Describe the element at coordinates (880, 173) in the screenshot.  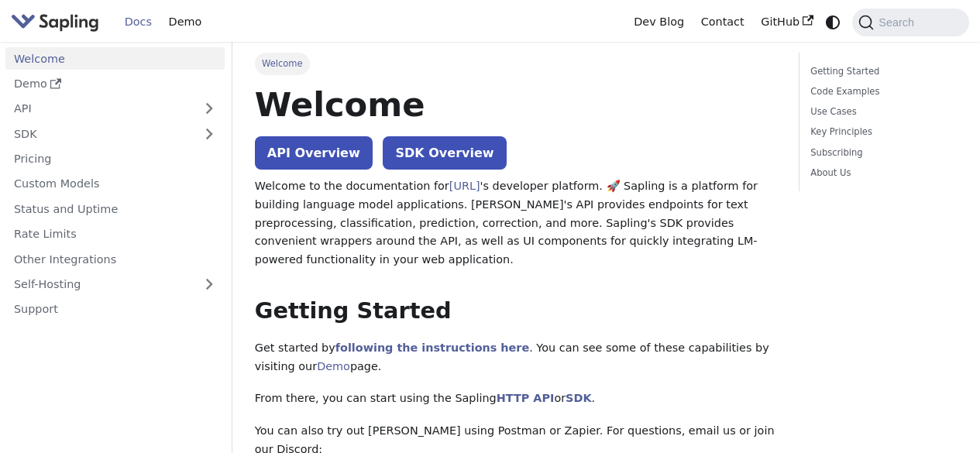
I see `a: About Us` at that location.